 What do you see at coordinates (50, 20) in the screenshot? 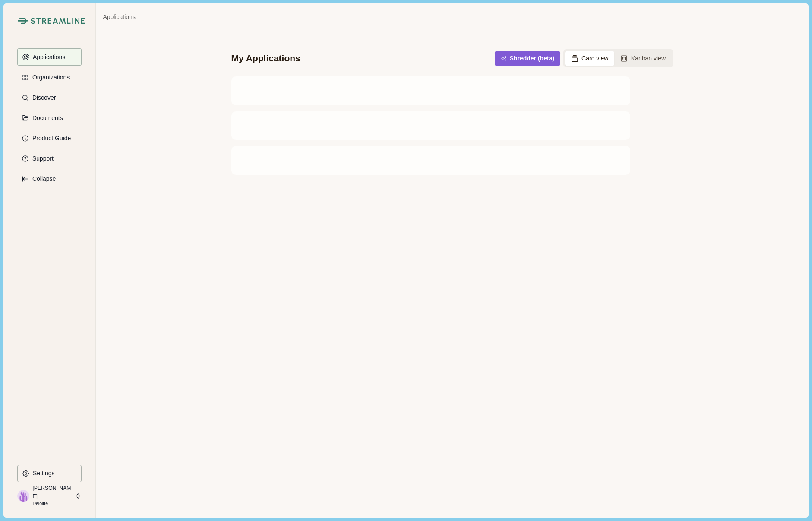
I see `a: Streamline Climate LogoStreamline Climate Logo` at bounding box center [50, 20].